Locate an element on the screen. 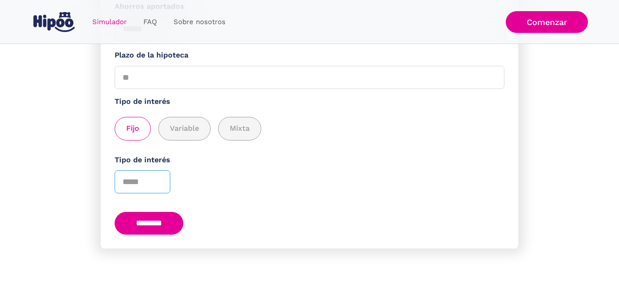  label: Plazo de la hipoteca is located at coordinates (310, 55).